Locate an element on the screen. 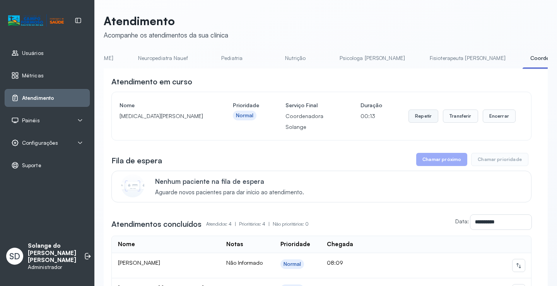  p: Administrador is located at coordinates (52, 267).